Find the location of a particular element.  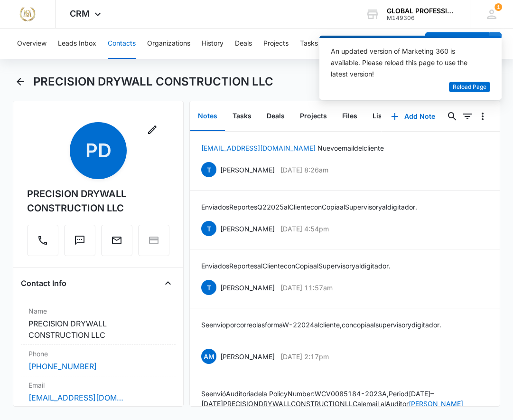

button: Files is located at coordinates (350, 117).